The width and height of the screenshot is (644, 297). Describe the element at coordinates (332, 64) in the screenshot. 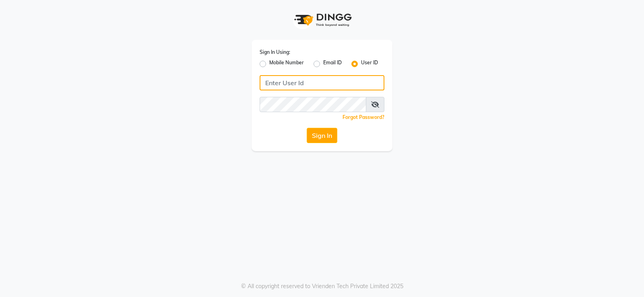

I see `label: Email ID` at that location.